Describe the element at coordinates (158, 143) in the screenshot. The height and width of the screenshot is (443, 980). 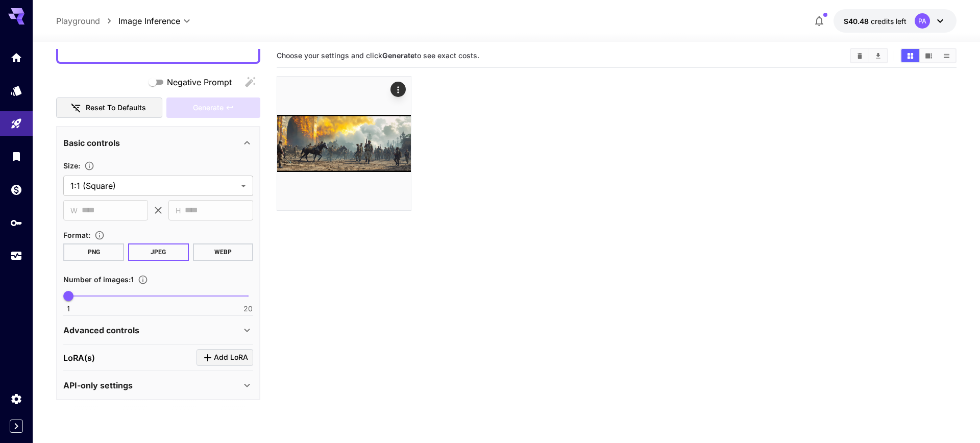
I see `div: Basic controls` at that location.